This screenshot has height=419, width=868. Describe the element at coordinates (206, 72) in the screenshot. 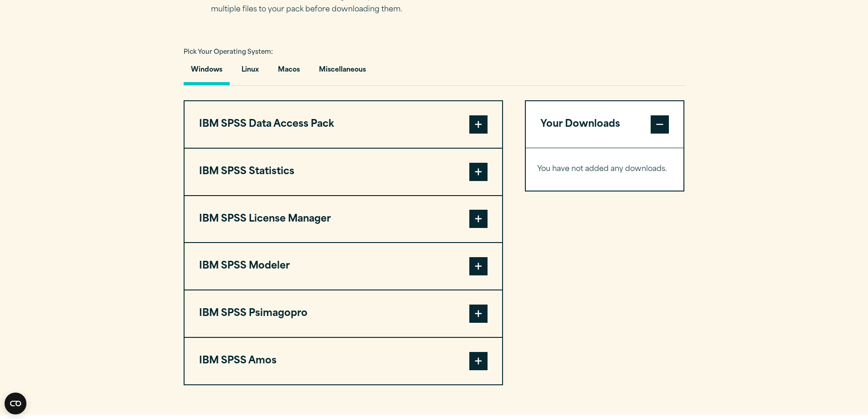

I see `button: Windows` at that location.